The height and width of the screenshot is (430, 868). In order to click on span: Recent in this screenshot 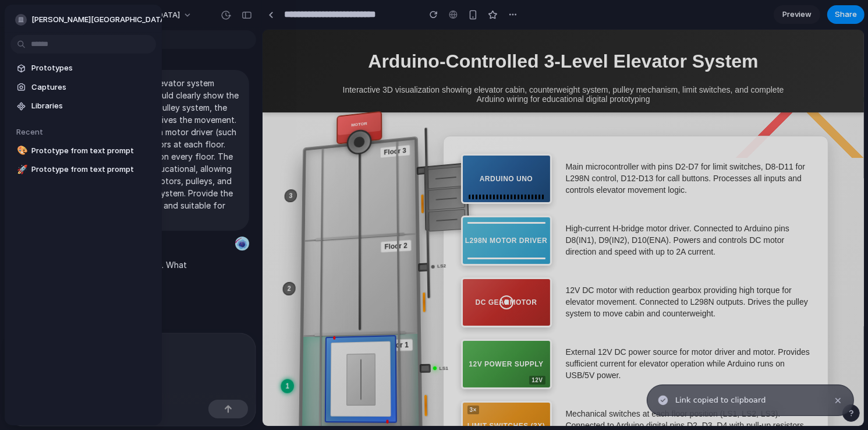, I will do `click(30, 131)`.